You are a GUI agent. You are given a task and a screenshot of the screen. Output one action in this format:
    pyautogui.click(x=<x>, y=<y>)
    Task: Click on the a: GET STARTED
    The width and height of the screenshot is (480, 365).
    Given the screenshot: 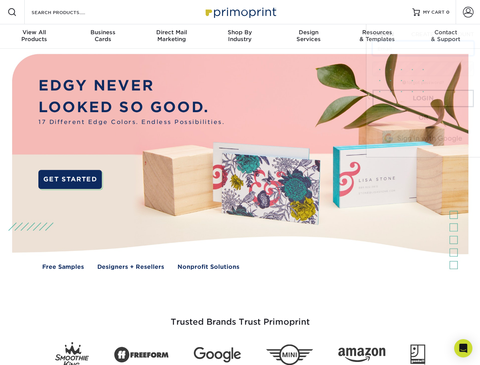 What is the action you would take?
    pyautogui.click(x=70, y=179)
    